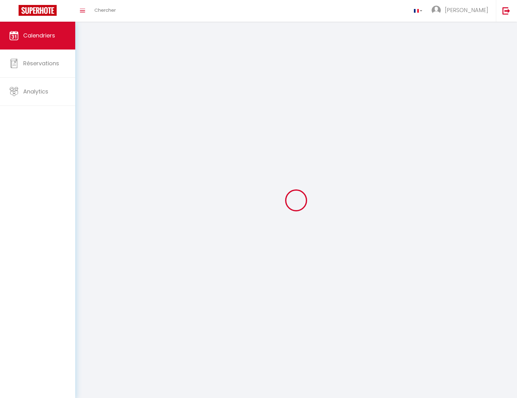  Describe the element at coordinates (39, 35) in the screenshot. I see `span: Calendriers` at that location.